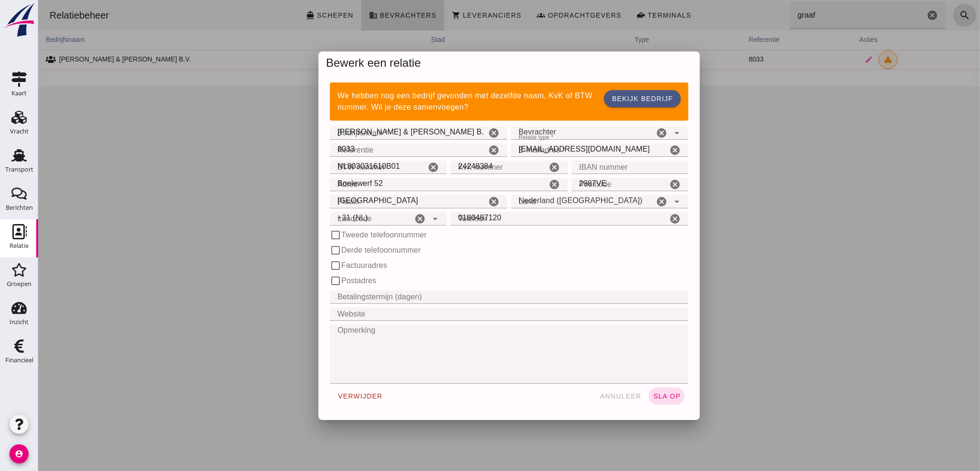  I want to click on div: Kaart, so click(19, 93).